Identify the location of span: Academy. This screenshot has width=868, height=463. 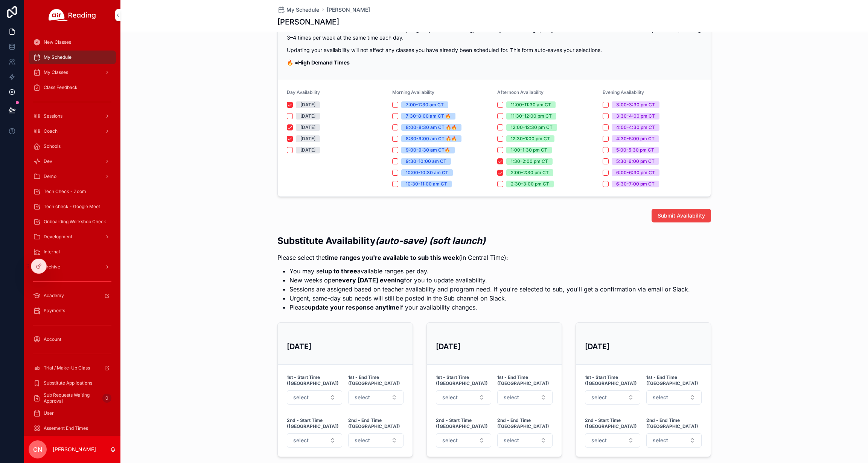
(54, 296).